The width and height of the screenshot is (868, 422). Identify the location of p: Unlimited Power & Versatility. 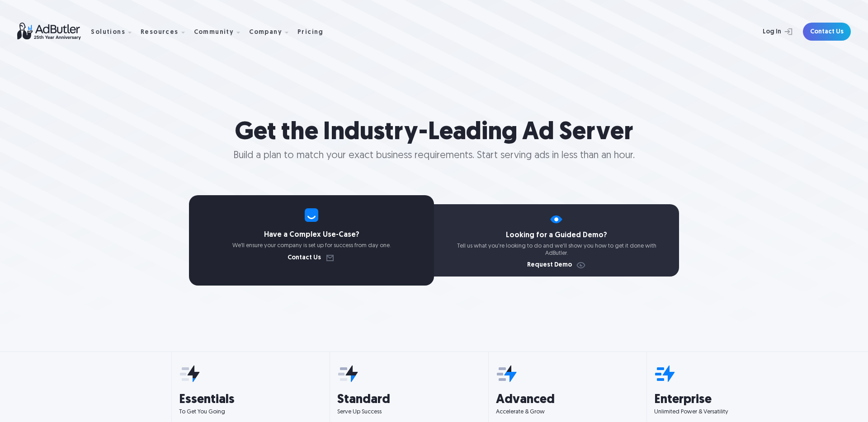
(726, 412).